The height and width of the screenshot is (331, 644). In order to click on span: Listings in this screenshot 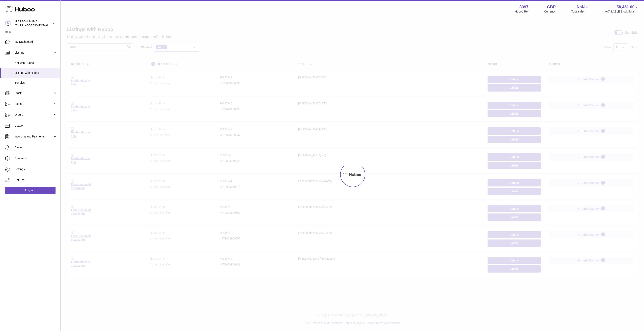, I will do `click(34, 52)`.